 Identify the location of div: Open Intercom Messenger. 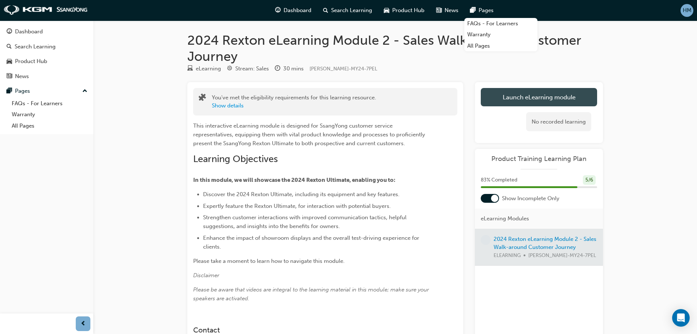
(681, 317).